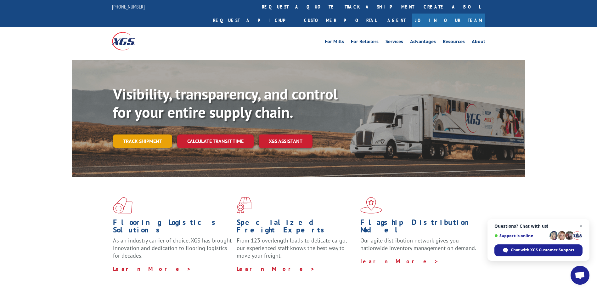 This screenshot has width=597, height=291. I want to click on a: Calculate transit time, so click(215, 141).